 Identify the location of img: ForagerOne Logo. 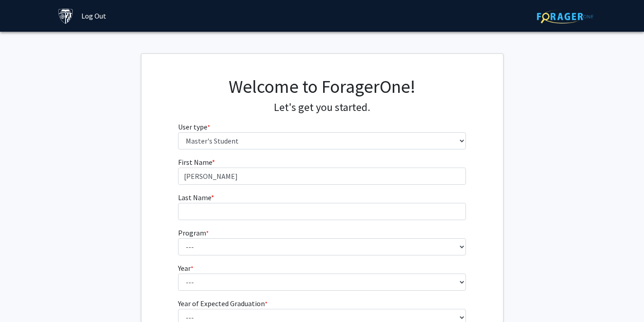
(565, 16).